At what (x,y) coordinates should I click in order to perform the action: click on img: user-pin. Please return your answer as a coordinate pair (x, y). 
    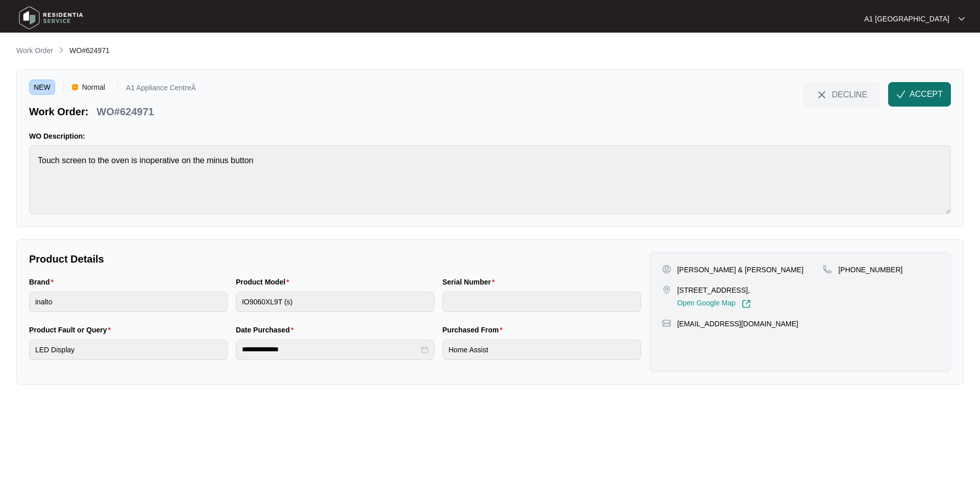
    Looking at the image, I should click on (667, 270).